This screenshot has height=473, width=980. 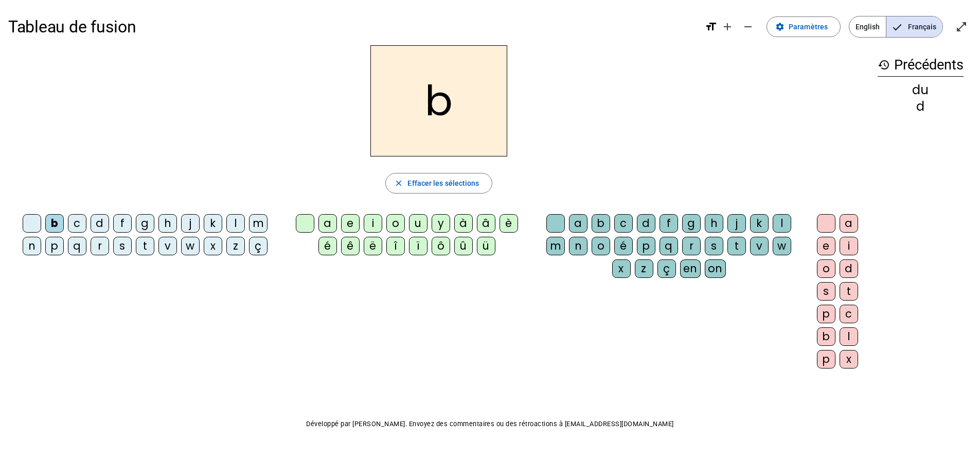 What do you see at coordinates (920, 65) in the screenshot?
I see `h3: Précédents` at bounding box center [920, 65].